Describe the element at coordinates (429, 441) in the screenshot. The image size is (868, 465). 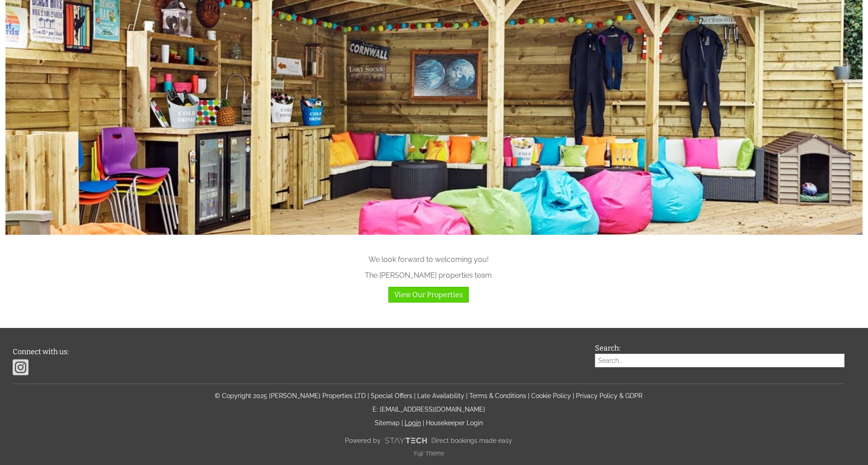
I see `a: Powered byDirect bookings made easy` at that location.